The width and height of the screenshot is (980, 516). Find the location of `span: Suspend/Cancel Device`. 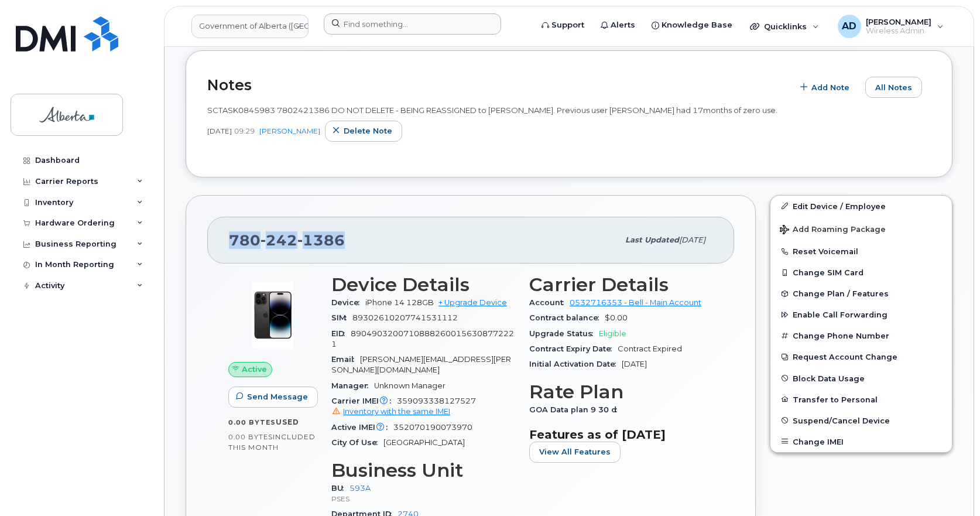

span: Suspend/Cancel Device is located at coordinates (841, 420).